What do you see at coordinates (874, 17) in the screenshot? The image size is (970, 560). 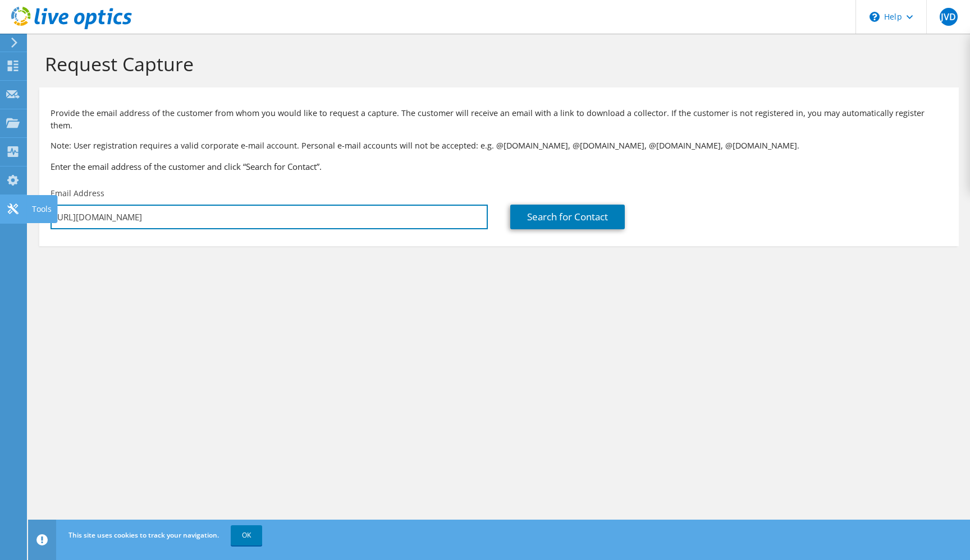 I see `svg: \n` at bounding box center [874, 17].